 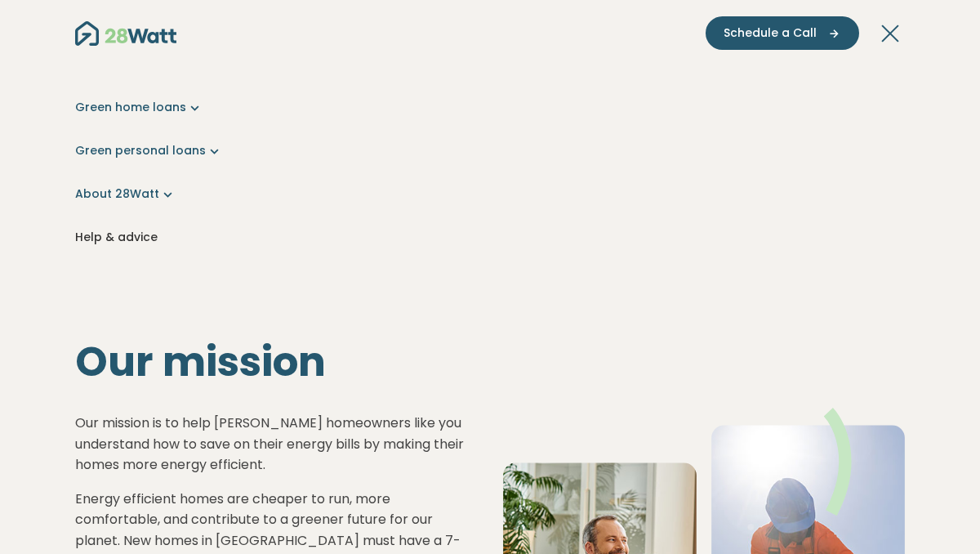 I want to click on button: Schedule a Call, so click(x=783, y=33).